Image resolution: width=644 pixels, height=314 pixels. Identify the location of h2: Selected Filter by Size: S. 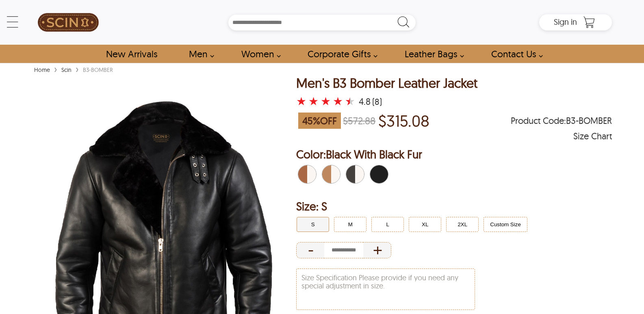
(454, 207).